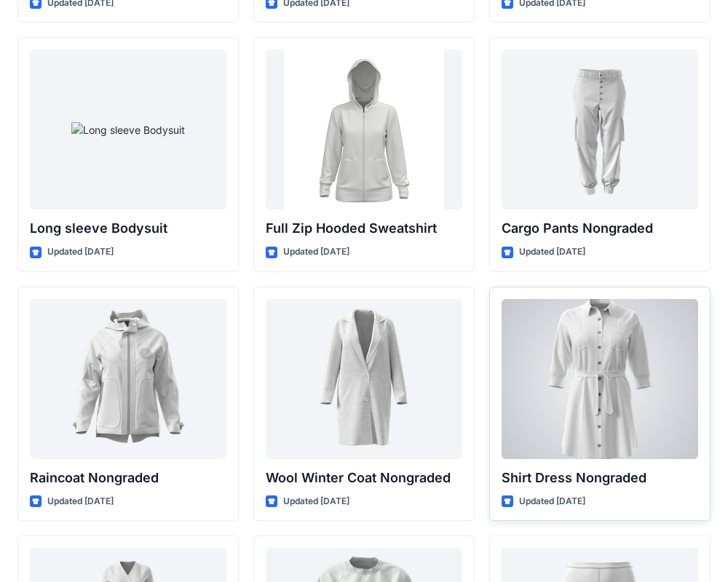 The image size is (728, 582). What do you see at coordinates (129, 478) in the screenshot?
I see `p: Raincoat Nongraded` at bounding box center [129, 478].